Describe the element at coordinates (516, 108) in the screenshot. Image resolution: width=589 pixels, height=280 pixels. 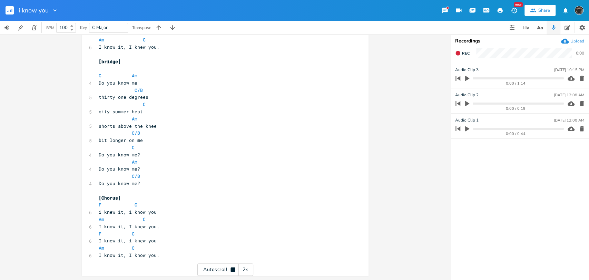
I see `div: 0:00 / 0:19` at that location.